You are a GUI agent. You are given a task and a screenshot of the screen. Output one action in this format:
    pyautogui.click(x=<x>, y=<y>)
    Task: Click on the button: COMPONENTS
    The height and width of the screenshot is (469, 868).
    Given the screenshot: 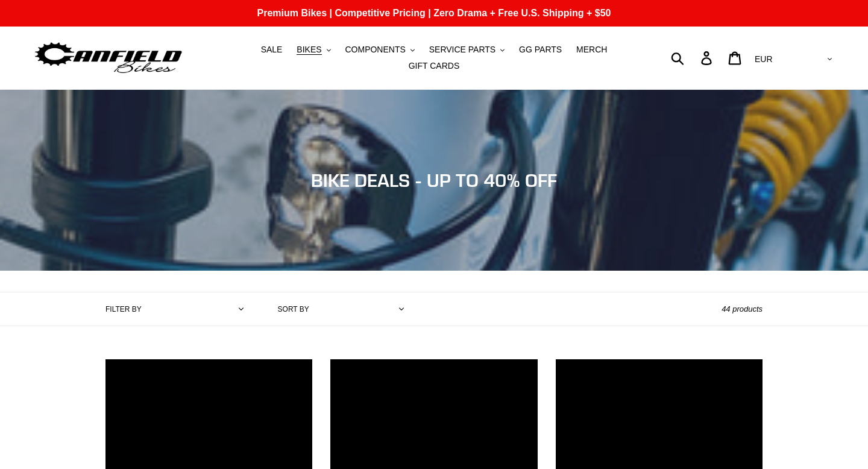 What is the action you would take?
    pyautogui.click(x=379, y=49)
    